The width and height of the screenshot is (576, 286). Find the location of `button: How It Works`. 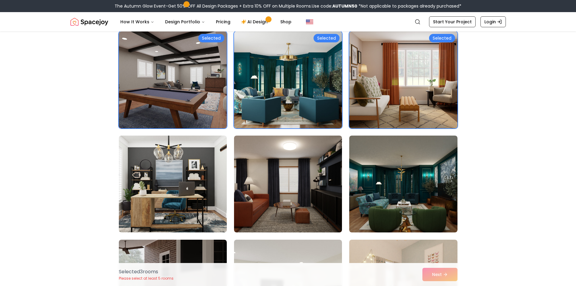

button: How It Works is located at coordinates (137, 22).